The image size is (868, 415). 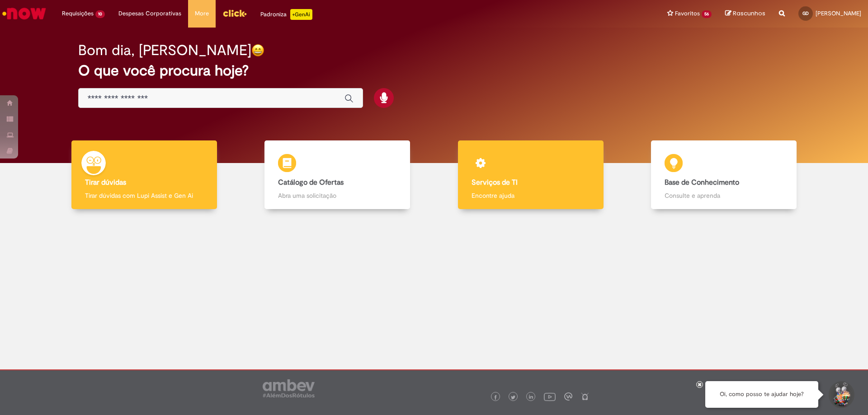 What do you see at coordinates (724, 175) in the screenshot?
I see `a: Base de Conhecimento Consulte e aprenda` at bounding box center [724, 175].